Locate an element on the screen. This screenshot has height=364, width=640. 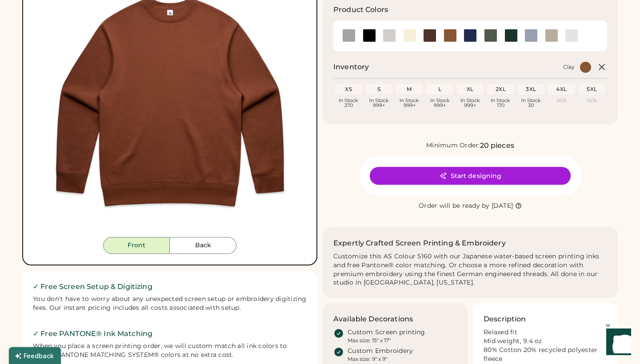
div: Custom Embroidery is located at coordinates (380, 351).